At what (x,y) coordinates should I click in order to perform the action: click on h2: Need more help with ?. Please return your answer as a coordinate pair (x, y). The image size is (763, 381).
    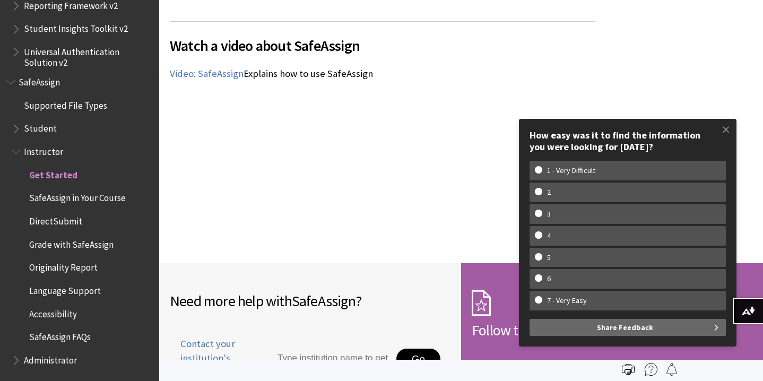
    Looking at the image, I should click on (310, 301).